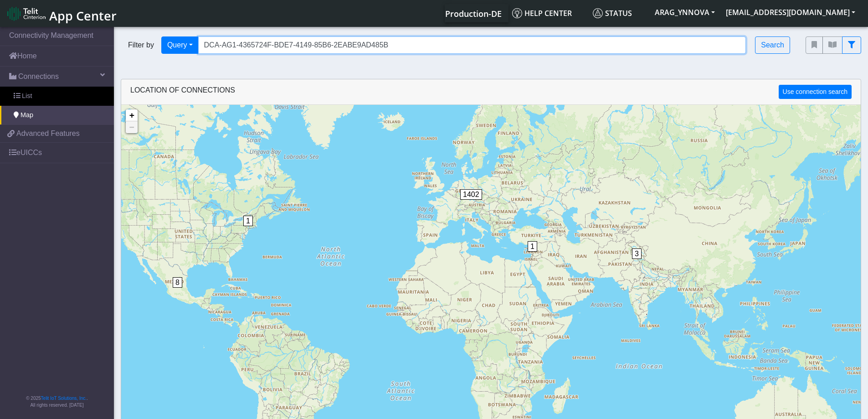 The width and height of the screenshot is (868, 419). What do you see at coordinates (637, 253) in the screenshot?
I see `span: 3` at bounding box center [637, 253].